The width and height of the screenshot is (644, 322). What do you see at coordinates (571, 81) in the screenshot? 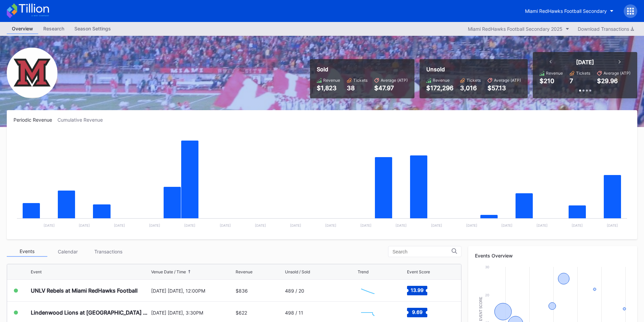
I see `div: 7` at bounding box center [571, 81].